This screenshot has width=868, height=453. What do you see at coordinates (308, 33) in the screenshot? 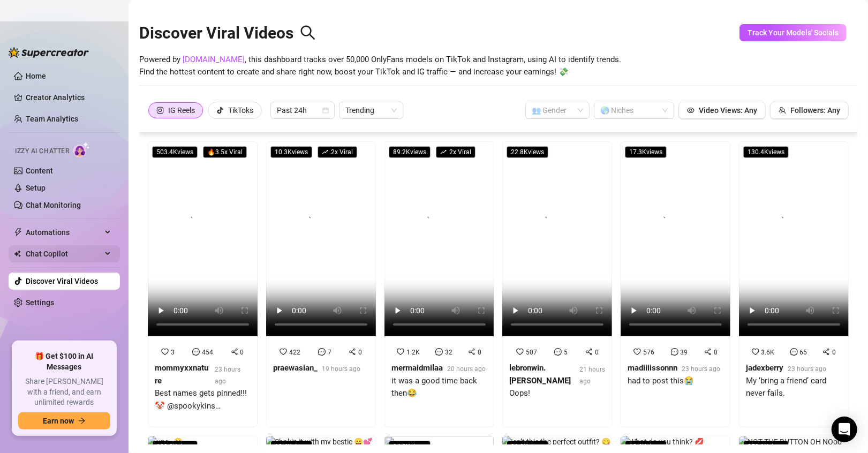
I see `span: search` at bounding box center [308, 33].